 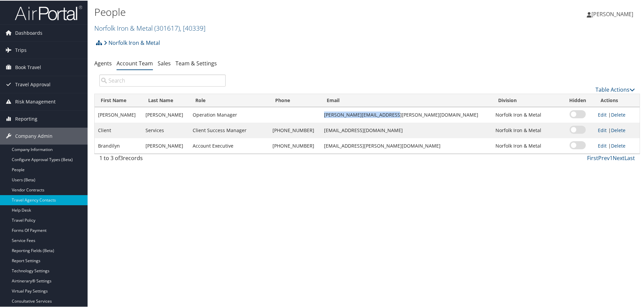 What do you see at coordinates (229, 114) in the screenshot?
I see `td: Operation Manager` at bounding box center [229, 114].